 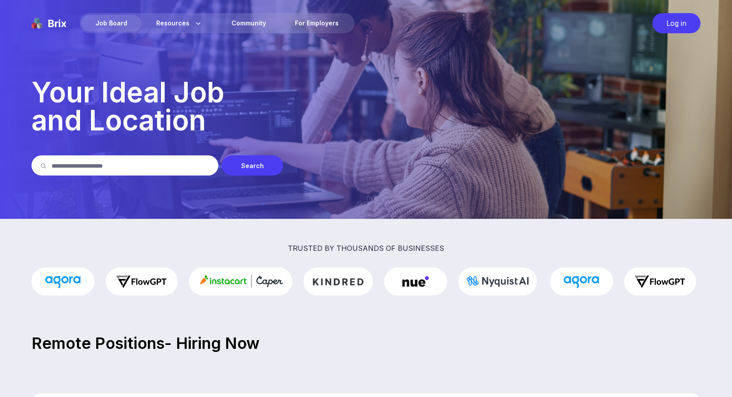 What do you see at coordinates (676, 23) in the screenshot?
I see `div: Log in` at bounding box center [676, 23].